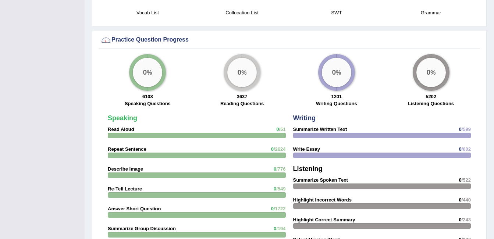  I want to click on span: /243, so click(466, 220).